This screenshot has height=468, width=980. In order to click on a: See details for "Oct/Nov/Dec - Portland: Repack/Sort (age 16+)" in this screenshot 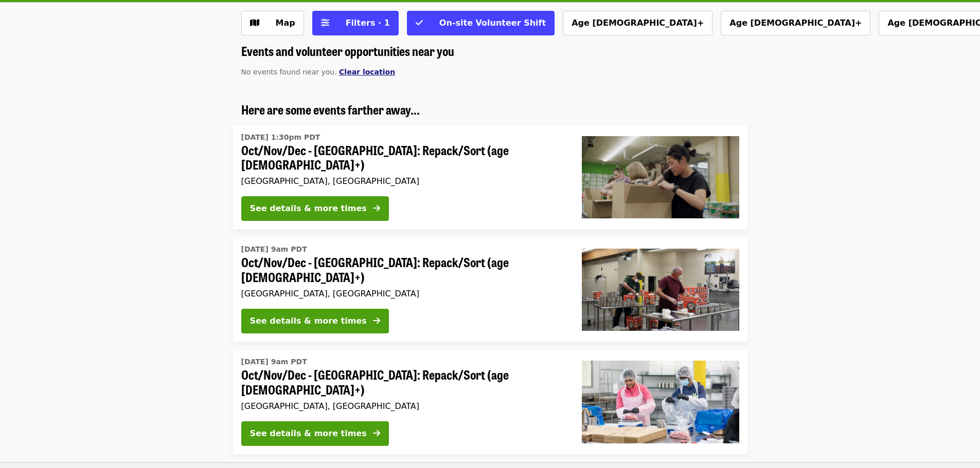, I will do `click(490, 289)`.